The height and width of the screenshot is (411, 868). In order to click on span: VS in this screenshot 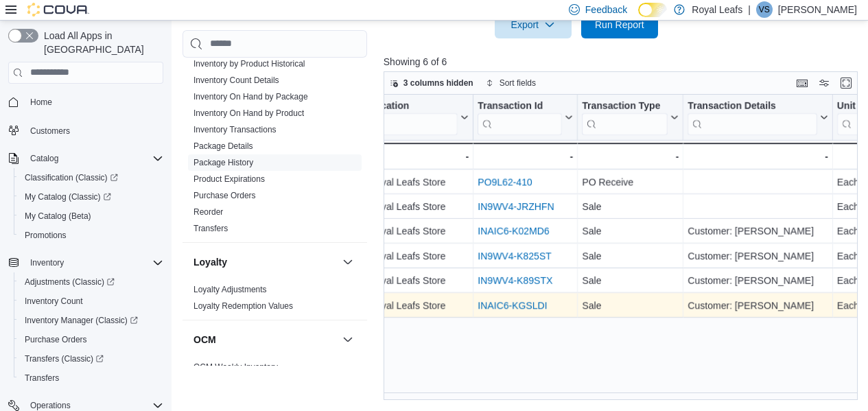, I will do `click(764, 10)`.